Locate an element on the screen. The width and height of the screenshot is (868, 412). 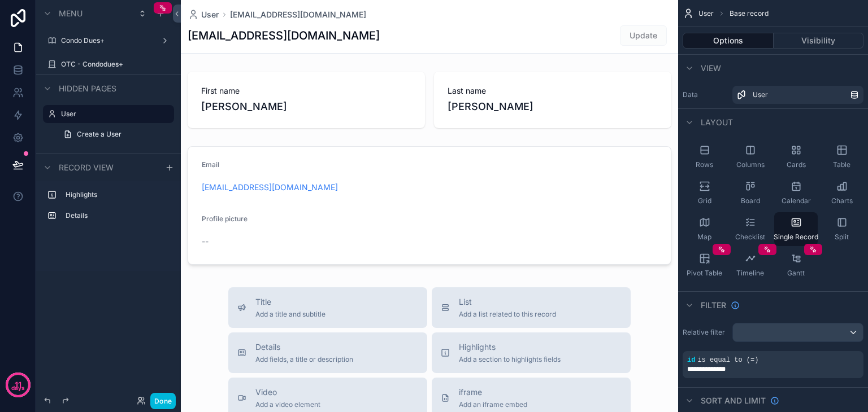
span: Layout is located at coordinates (717, 123).